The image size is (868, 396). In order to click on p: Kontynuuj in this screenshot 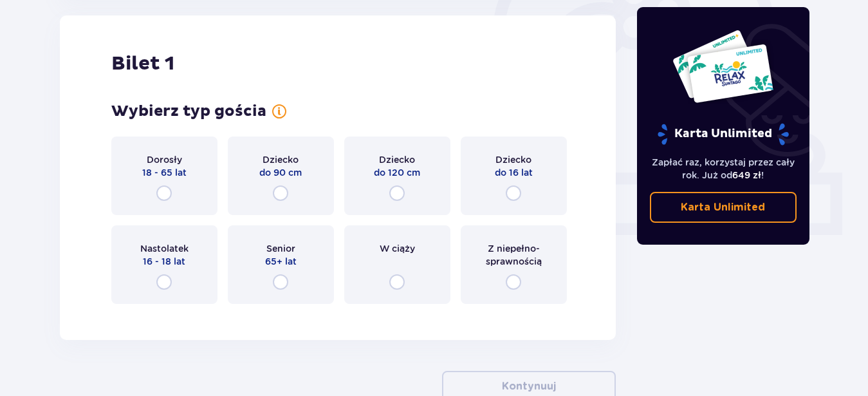, I will do `click(529, 386)`.